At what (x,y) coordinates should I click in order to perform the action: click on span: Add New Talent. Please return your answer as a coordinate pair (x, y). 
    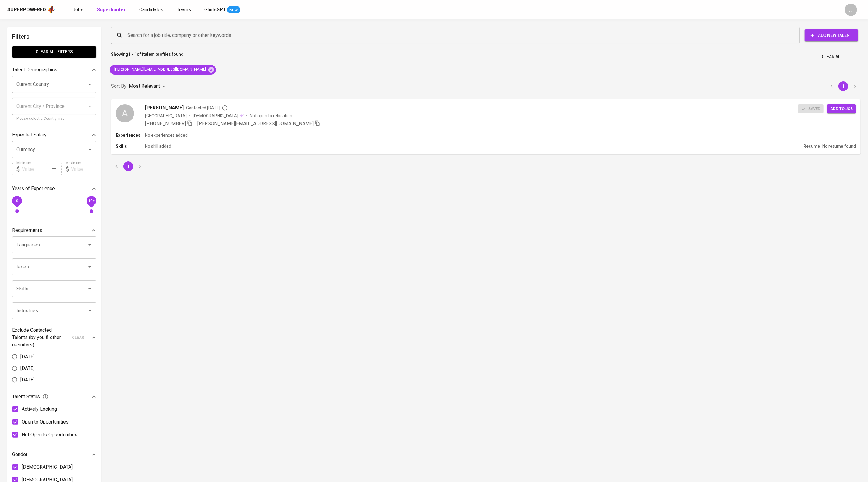
    Looking at the image, I should click on (832, 35).